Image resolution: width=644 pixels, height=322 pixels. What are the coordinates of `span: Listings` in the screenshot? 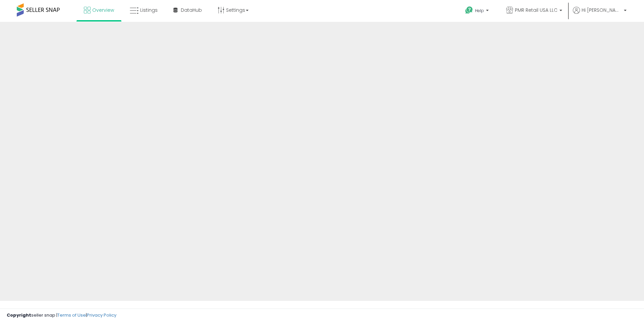 It's located at (149, 10).